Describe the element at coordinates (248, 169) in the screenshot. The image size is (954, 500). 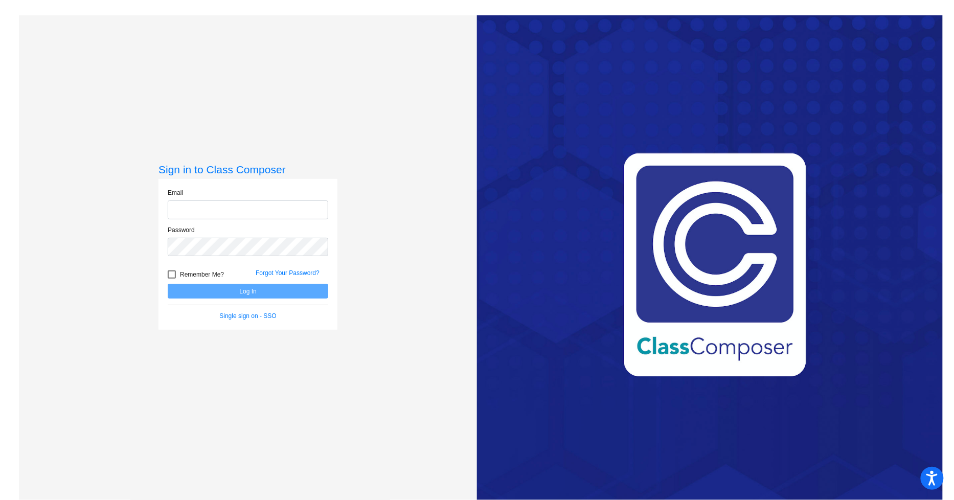
I see `h3: Sign in to Class Composer` at that location.